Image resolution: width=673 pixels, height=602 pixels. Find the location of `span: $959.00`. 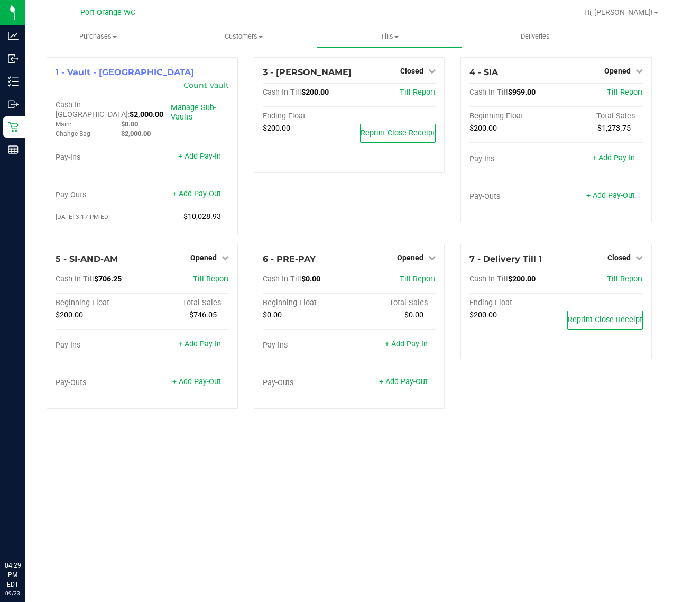

span: $959.00 is located at coordinates (522, 92).